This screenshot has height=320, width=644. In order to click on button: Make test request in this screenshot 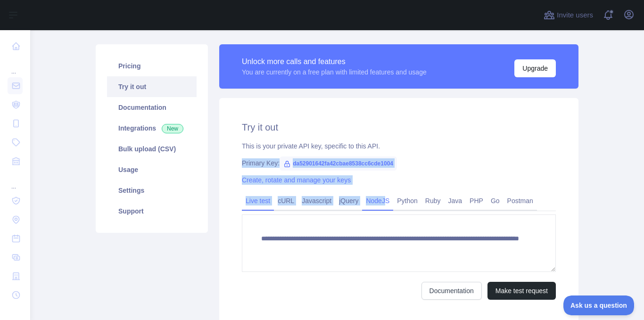, I will do `click(521, 291)`.